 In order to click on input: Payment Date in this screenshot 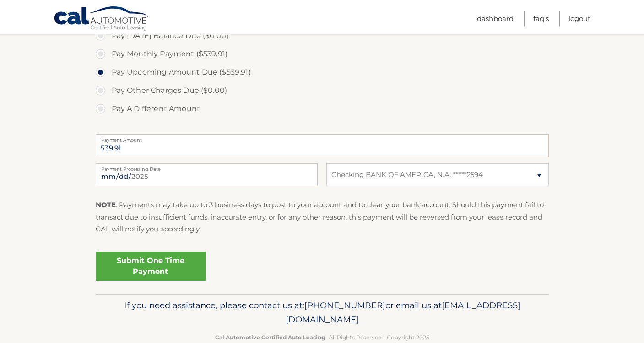, I will do `click(206, 175)`.